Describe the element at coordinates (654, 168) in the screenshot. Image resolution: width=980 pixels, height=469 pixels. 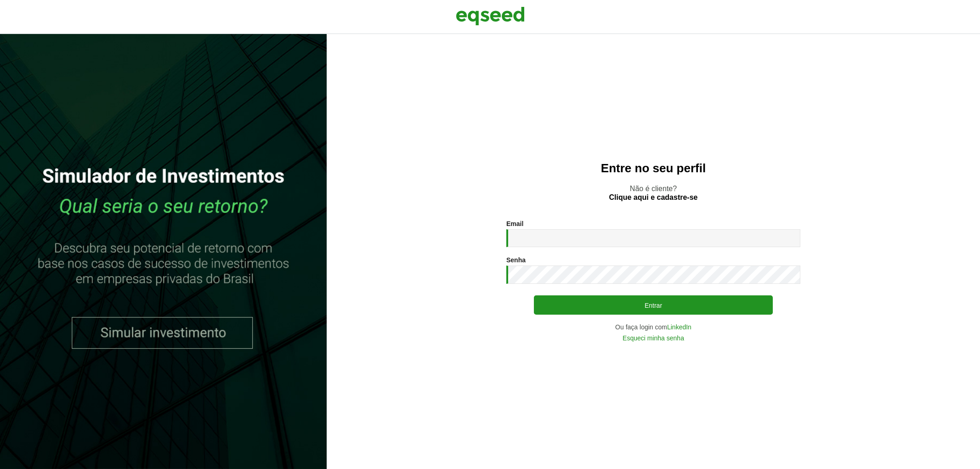
I see `h2: Entre no seu perfil` at that location.